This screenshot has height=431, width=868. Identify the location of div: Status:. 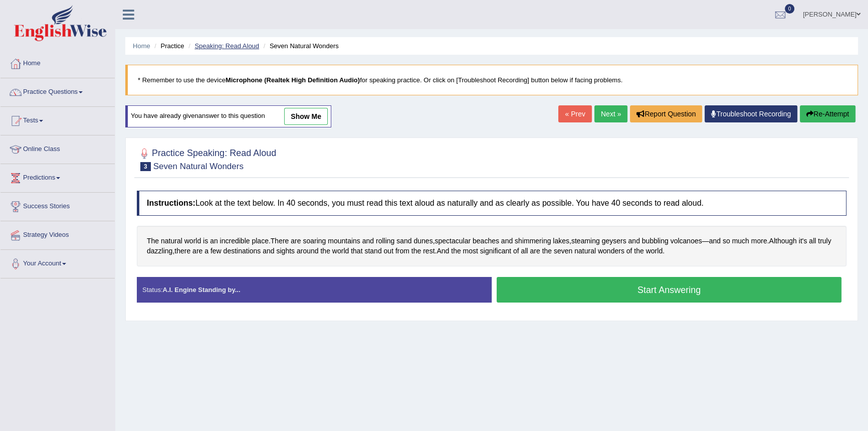
(314, 290).